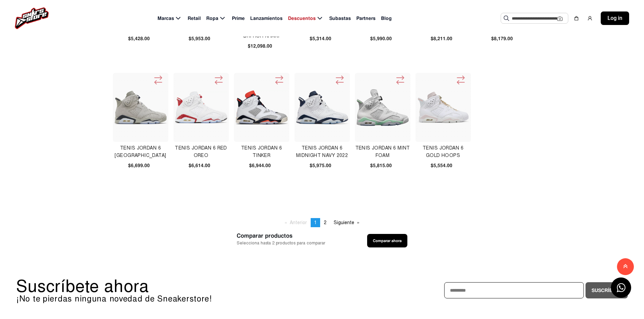 The image size is (644, 319). I want to click on span: Partners, so click(365, 18).